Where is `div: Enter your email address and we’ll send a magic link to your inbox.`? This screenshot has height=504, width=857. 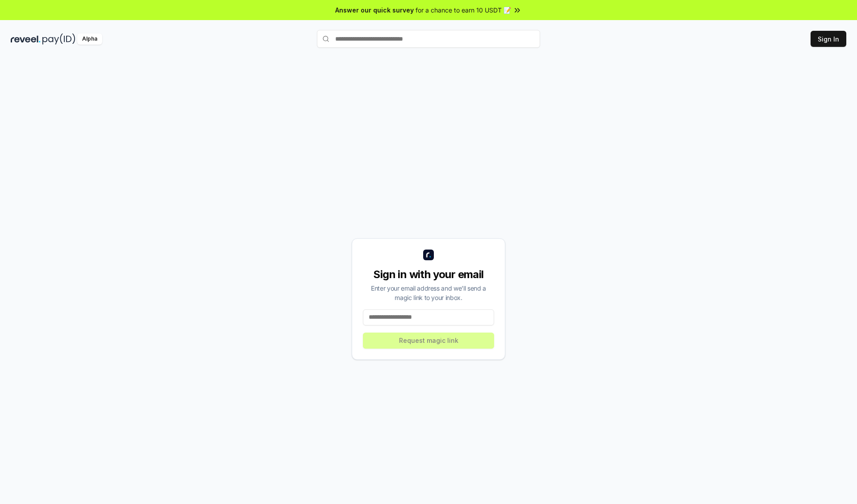
div: Enter your email address and we’ll send a magic link to your inbox. is located at coordinates (429, 293).